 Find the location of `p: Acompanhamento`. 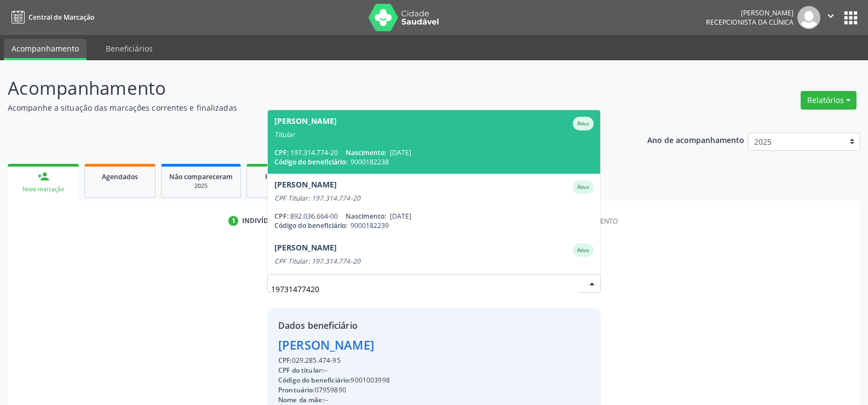

p: Acompanhamento is located at coordinates (306, 88).